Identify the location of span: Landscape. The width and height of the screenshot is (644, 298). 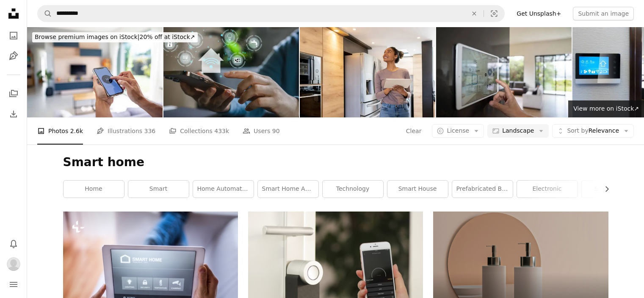
(518, 131).